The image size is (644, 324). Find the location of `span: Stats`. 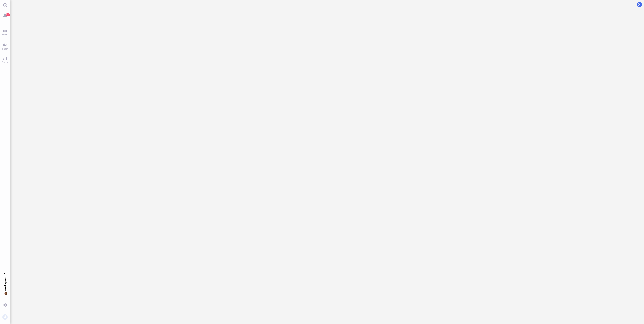

span: Stats is located at coordinates (5, 62).